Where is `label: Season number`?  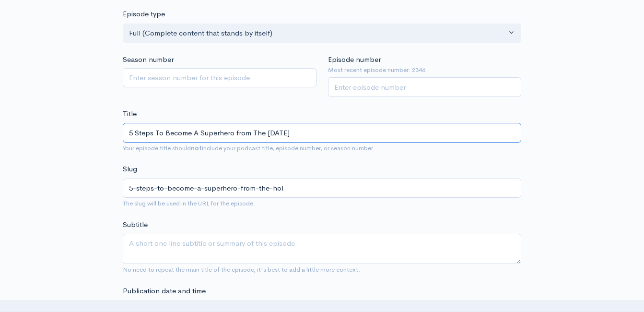 label: Season number is located at coordinates (148, 59).